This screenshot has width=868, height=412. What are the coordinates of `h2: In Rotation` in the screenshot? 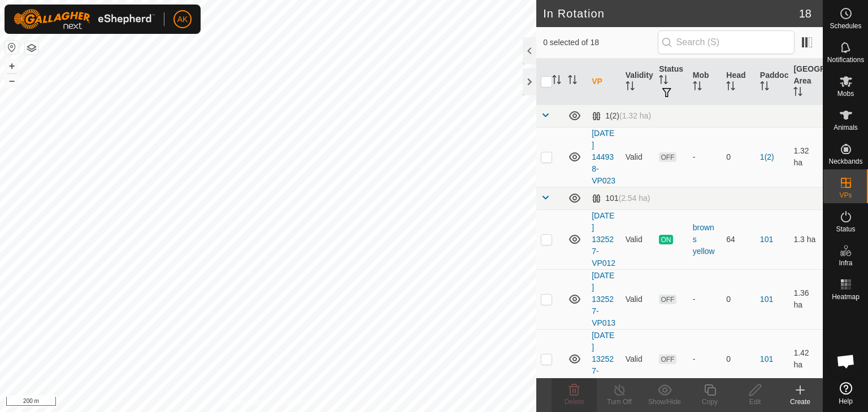 It's located at (670, 13).